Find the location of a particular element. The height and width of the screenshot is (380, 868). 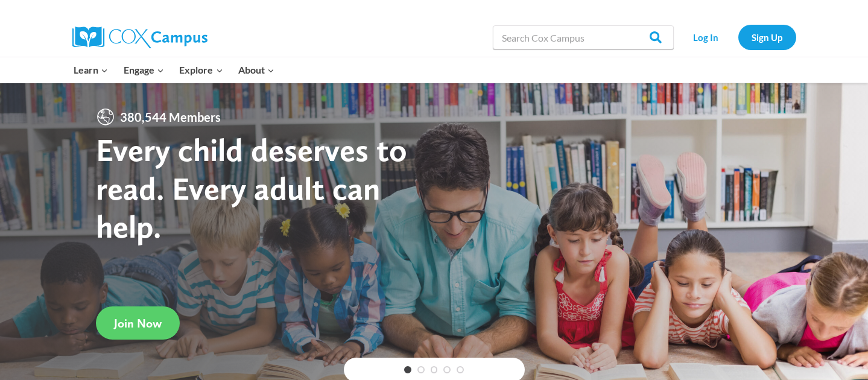

span: Learn is located at coordinates (91, 70).